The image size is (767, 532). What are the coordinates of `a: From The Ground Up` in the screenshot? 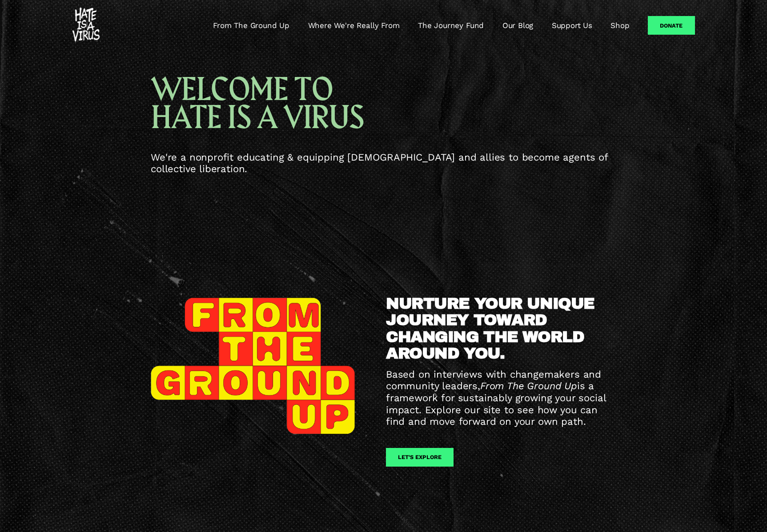 It's located at (251, 25).